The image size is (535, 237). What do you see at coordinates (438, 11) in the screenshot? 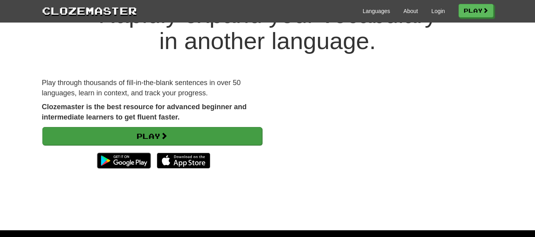
I see `a: Login` at bounding box center [438, 11].